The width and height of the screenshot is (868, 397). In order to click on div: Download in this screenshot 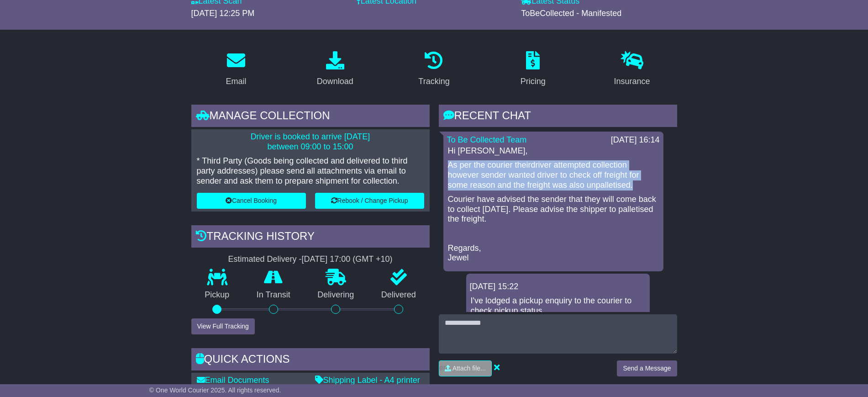, I will do `click(335, 81)`.